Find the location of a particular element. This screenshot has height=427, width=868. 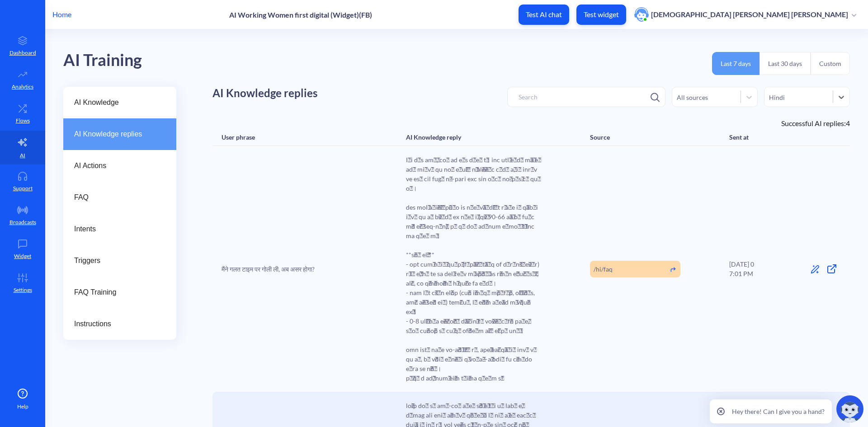

p: Analytics is located at coordinates (23, 87).